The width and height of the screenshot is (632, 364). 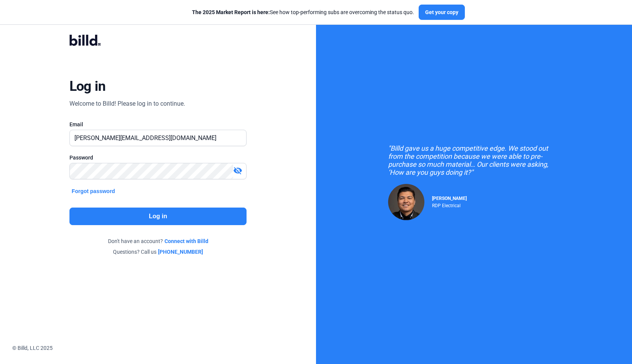 I want to click on div: Password, so click(x=158, y=158).